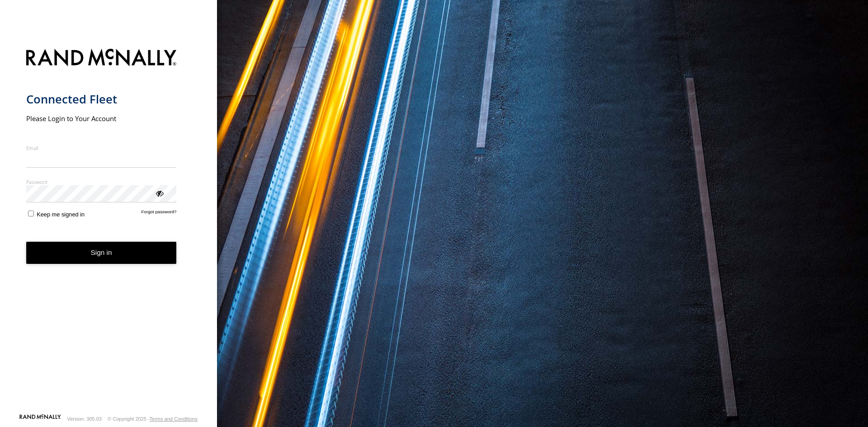 This screenshot has height=427, width=868. Describe the element at coordinates (159, 213) in the screenshot. I see `a: Forgot password?` at that location.